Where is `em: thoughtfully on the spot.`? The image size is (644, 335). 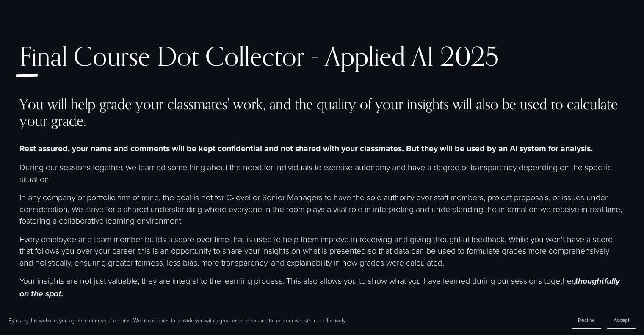
em: thoughtfully on the spot. is located at coordinates (320, 288).